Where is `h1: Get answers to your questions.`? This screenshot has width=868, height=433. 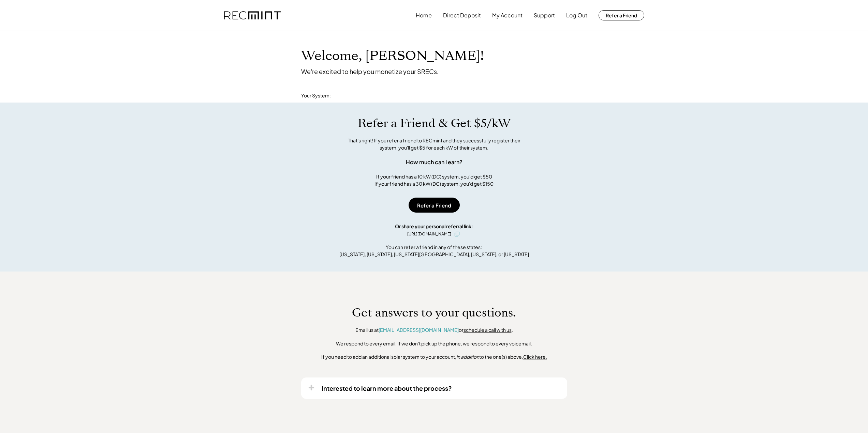
h1: Get answers to your questions. is located at coordinates (434, 313).